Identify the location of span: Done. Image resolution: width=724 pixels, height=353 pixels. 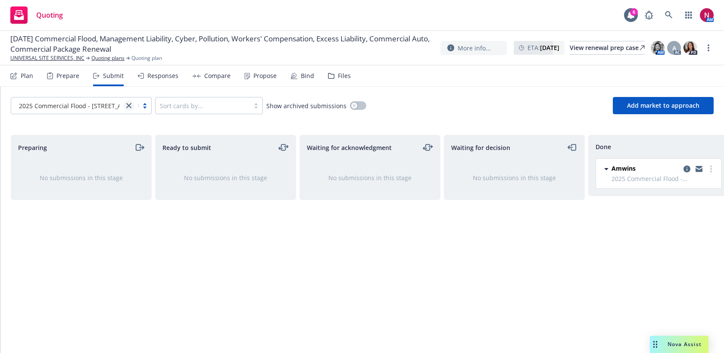
(604, 147).